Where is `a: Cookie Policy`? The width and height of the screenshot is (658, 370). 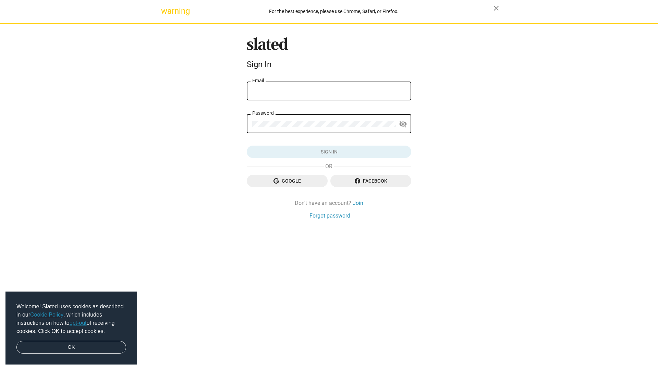
a: Cookie Policy is located at coordinates (47, 315).